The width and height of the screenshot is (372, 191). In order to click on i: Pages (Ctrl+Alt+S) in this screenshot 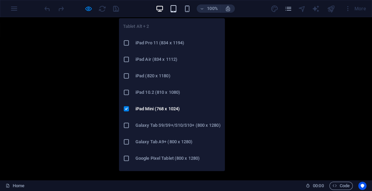, I will do `click(288, 9)`.